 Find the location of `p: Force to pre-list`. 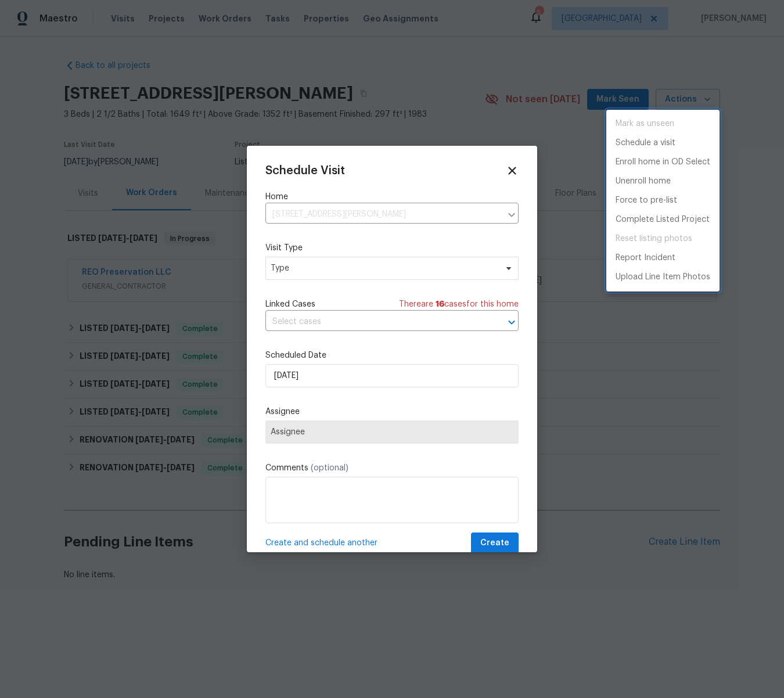

p: Force to pre-list is located at coordinates (647, 200).